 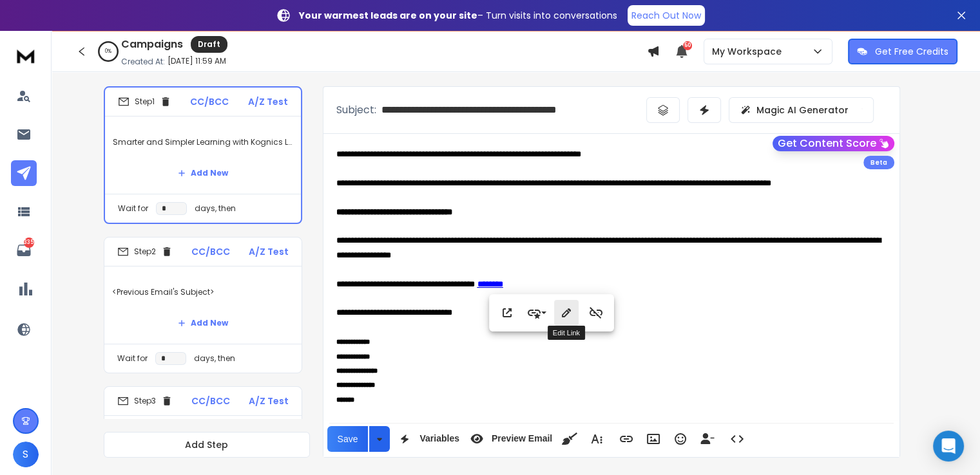 What do you see at coordinates (207, 445) in the screenshot?
I see `button: Add Step` at bounding box center [207, 445].